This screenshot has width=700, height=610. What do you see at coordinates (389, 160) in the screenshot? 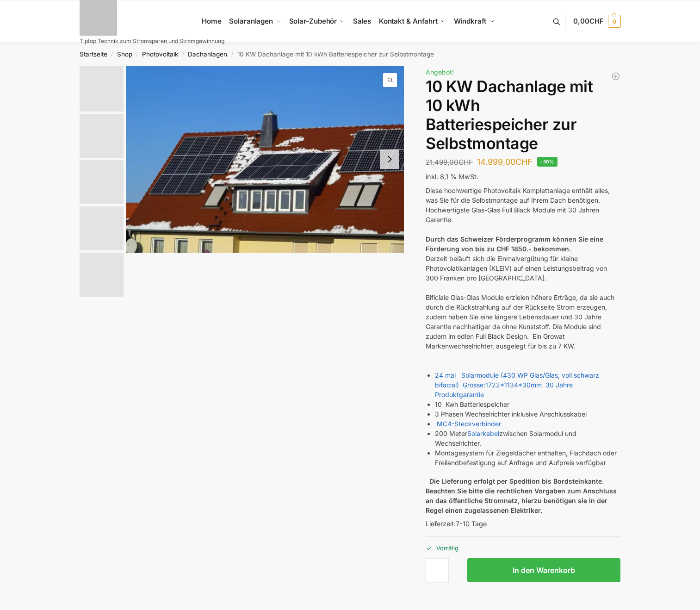
I see `button: Next slide` at bounding box center [389, 160].